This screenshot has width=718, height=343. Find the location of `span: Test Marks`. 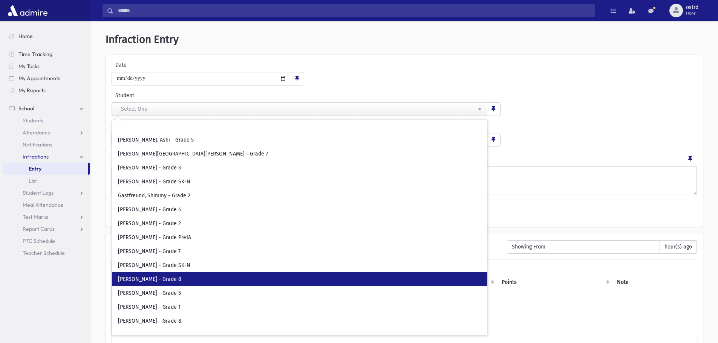

span: Test Marks is located at coordinates (35, 217).